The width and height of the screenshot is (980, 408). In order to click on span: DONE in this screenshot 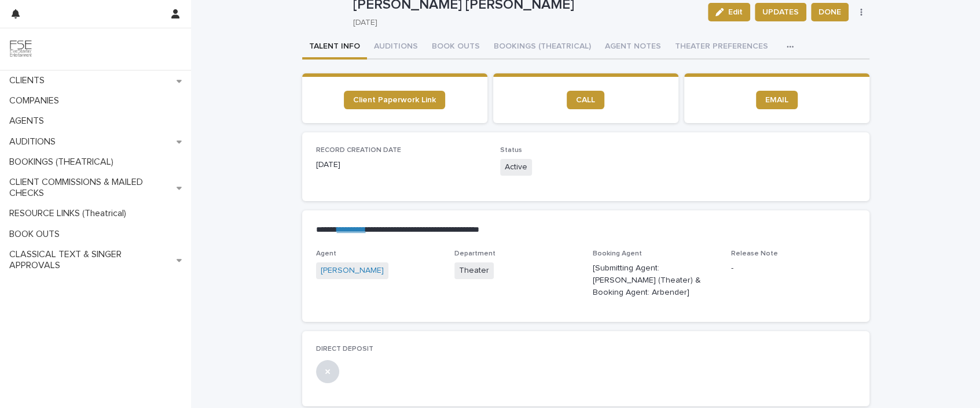, I will do `click(829, 12)`.